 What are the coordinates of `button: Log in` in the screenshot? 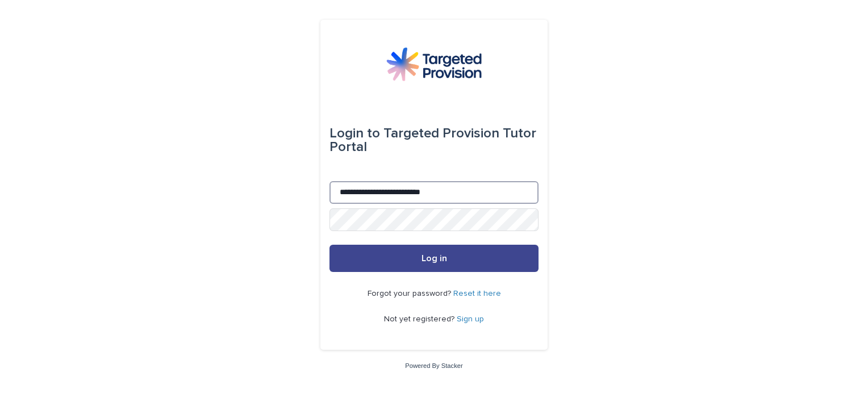 It's located at (434, 258).